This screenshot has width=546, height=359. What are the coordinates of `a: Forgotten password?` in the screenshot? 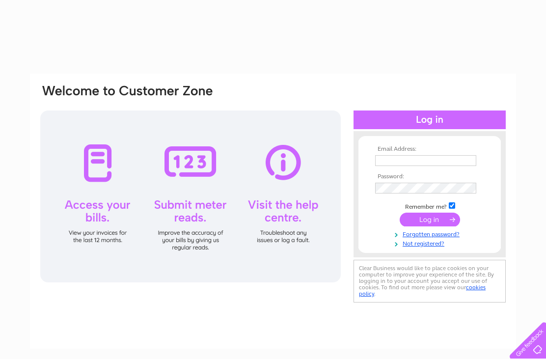 It's located at (431, 233).